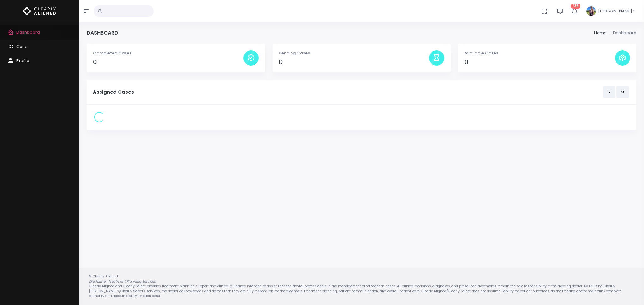  Describe the element at coordinates (354, 53) in the screenshot. I see `p: Pending Cases` at that location.